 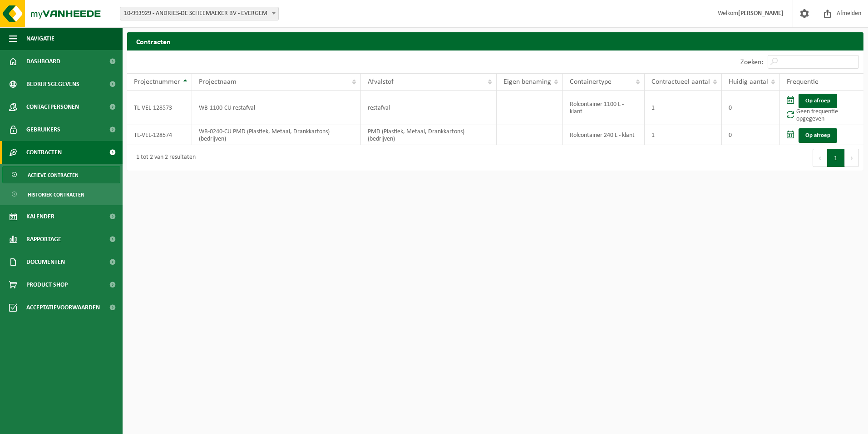 What do you see at coordinates (40, 39) in the screenshot?
I see `span: Navigatie` at bounding box center [40, 39].